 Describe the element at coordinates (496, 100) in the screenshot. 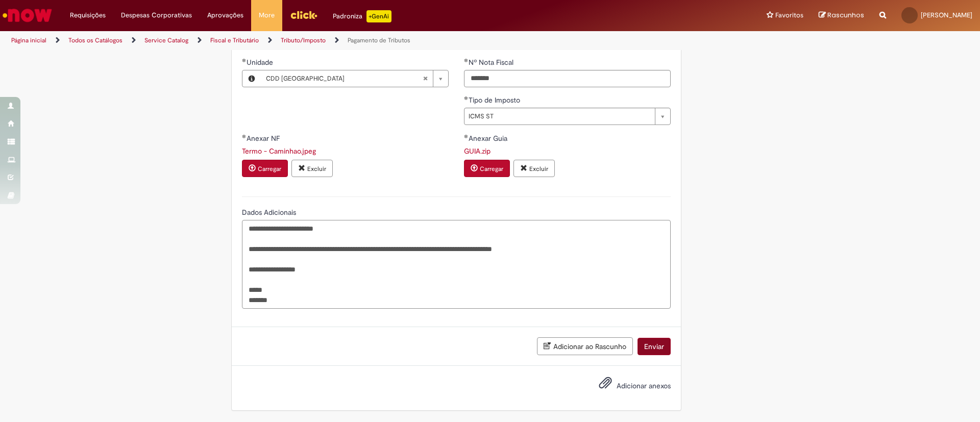

I see `span: Tipo de Imposto` at that location.